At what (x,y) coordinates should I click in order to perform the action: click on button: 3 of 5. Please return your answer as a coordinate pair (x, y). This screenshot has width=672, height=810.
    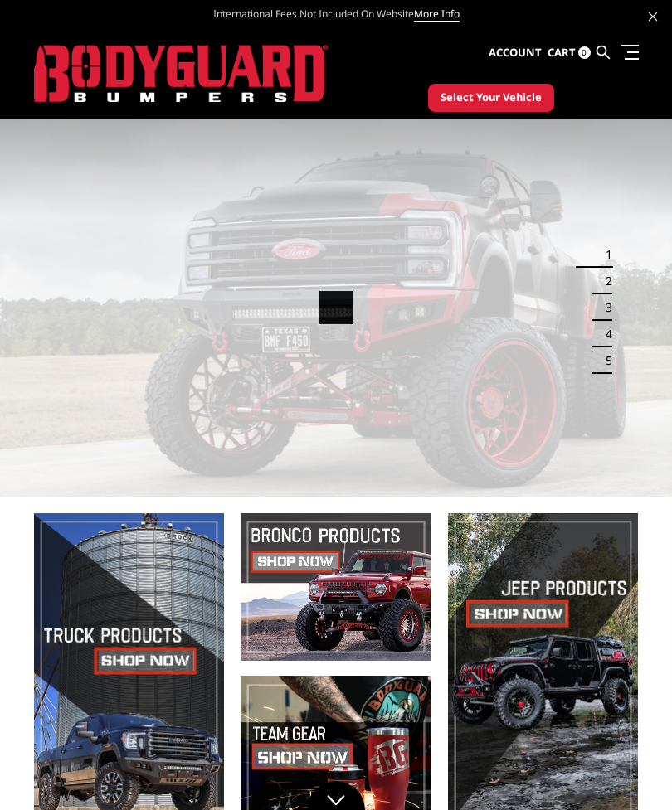
    Looking at the image, I should click on (604, 308).